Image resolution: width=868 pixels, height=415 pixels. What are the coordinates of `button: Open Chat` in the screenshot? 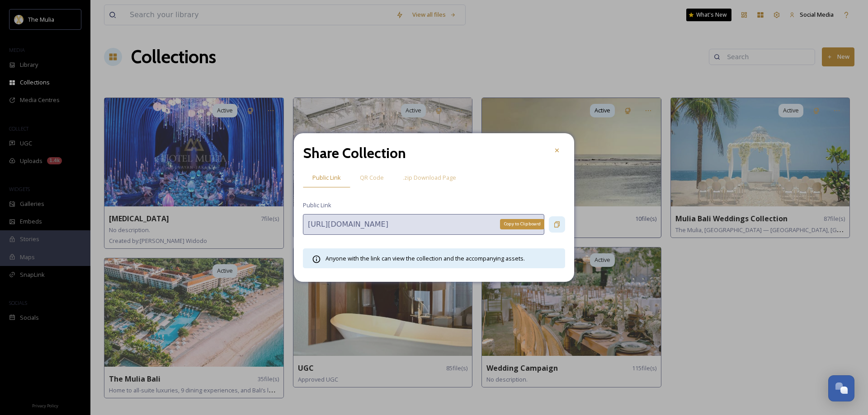 It's located at (841, 388).